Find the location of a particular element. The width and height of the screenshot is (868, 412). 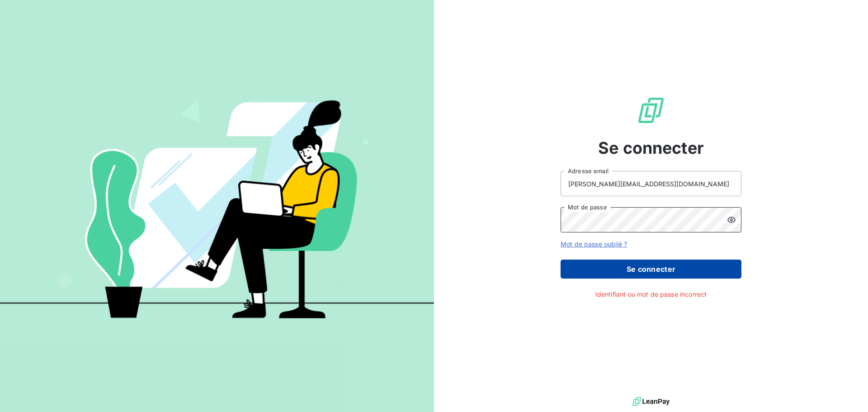

button: Se connecter is located at coordinates (651, 269).